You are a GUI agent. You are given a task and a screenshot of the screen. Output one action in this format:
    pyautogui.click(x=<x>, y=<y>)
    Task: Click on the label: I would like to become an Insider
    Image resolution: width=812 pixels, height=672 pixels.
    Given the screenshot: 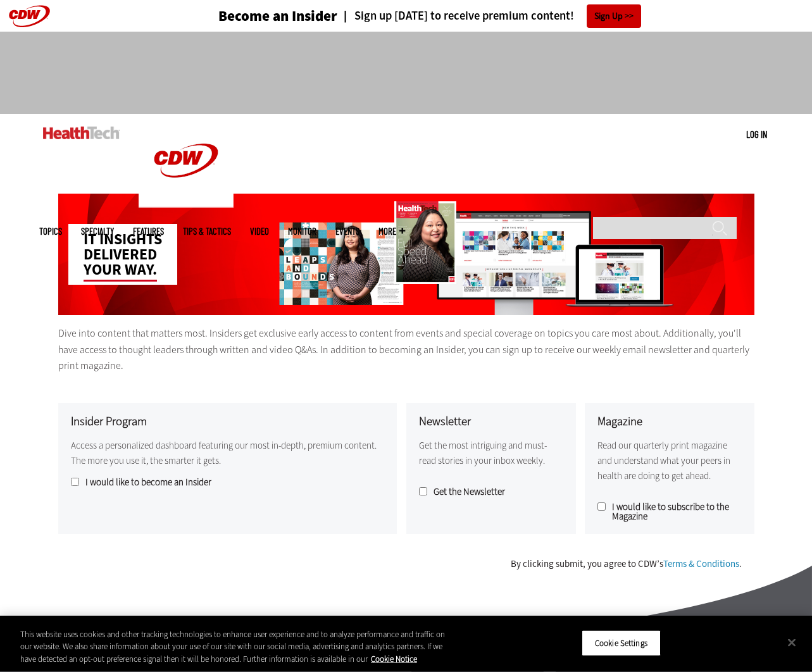 What is the action you would take?
    pyautogui.click(x=227, y=482)
    